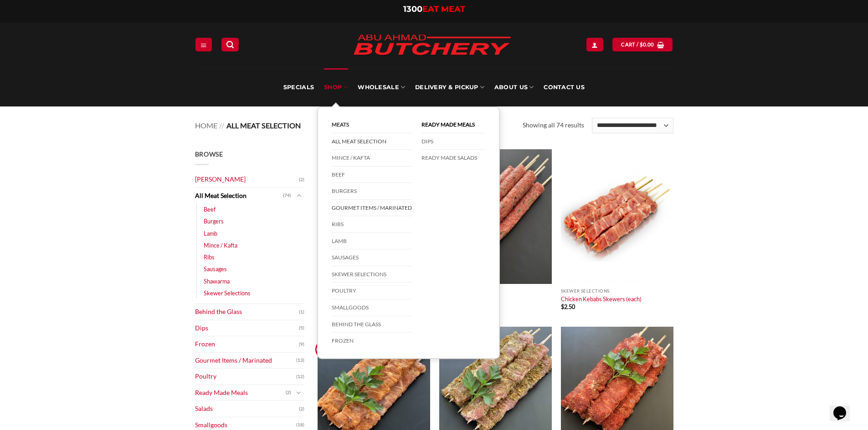 Image resolution: width=868 pixels, height=430 pixels. What do you see at coordinates (381, 88) in the screenshot?
I see `a: Wholesale` at bounding box center [381, 88].